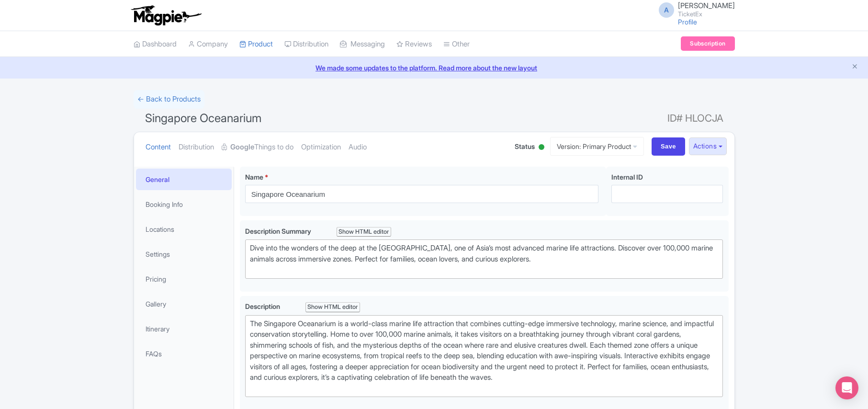  I want to click on a: Other, so click(456, 44).